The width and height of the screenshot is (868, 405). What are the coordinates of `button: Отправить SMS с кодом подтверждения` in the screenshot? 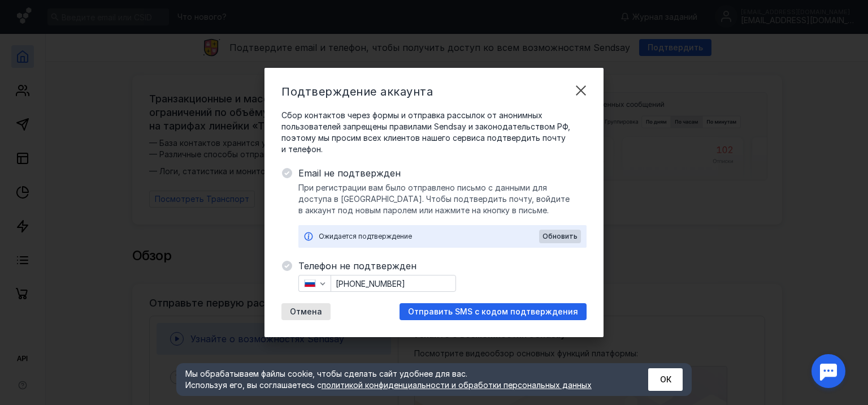 It's located at (493, 312).